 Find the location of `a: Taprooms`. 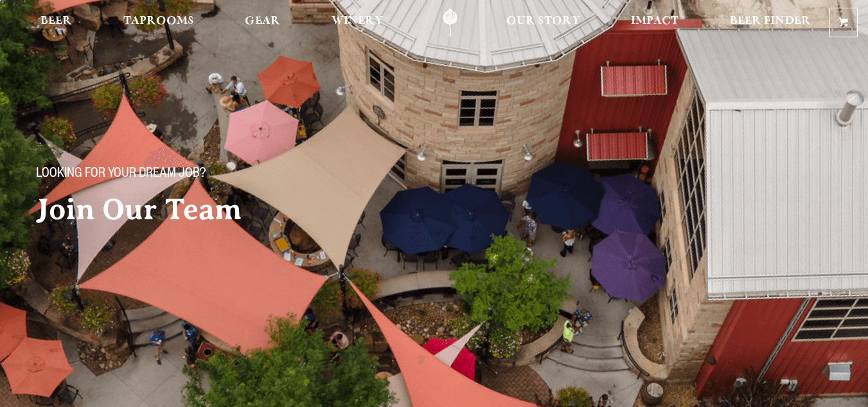

a: Taprooms is located at coordinates (159, 22).